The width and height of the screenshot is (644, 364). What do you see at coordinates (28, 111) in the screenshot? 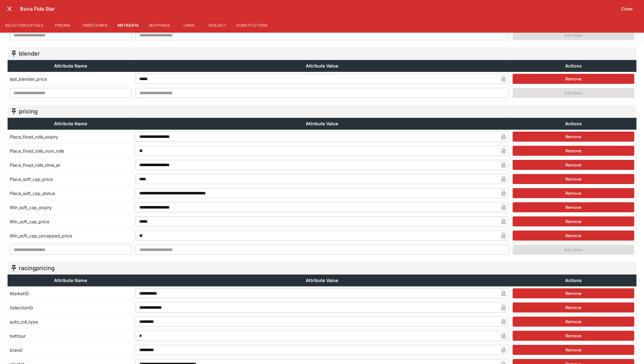
I see `h5: pricing` at bounding box center [28, 111].